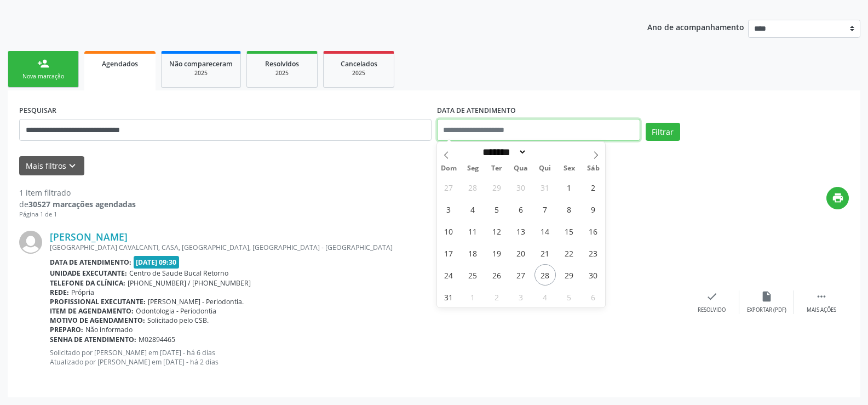  What do you see at coordinates (448, 231) in the screenshot?
I see `span: Agosto 10, 2025` at bounding box center [448, 231].